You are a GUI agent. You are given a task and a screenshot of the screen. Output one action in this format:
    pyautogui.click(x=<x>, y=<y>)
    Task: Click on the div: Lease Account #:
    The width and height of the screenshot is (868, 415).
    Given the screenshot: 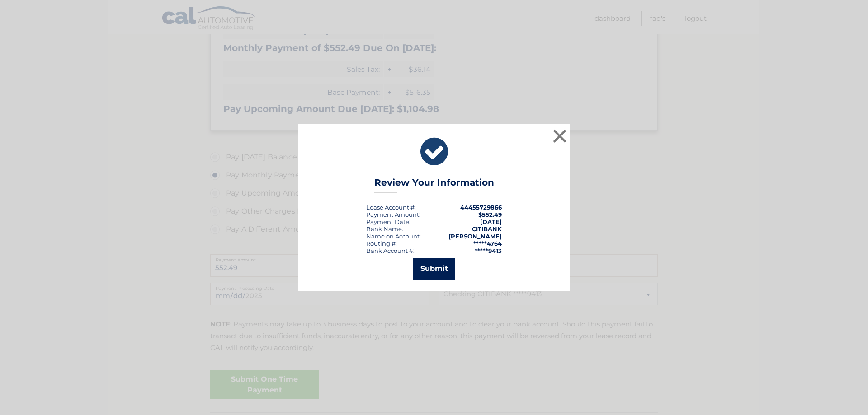 What is the action you would take?
    pyautogui.click(x=391, y=208)
    